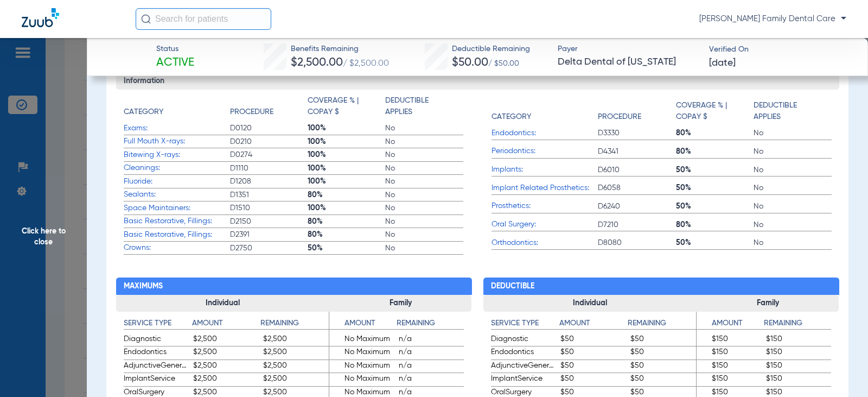 Image resolution: width=868 pixels, height=397 pixels. I want to click on app-breakdown-title: Deductible Applies, so click(792, 111).